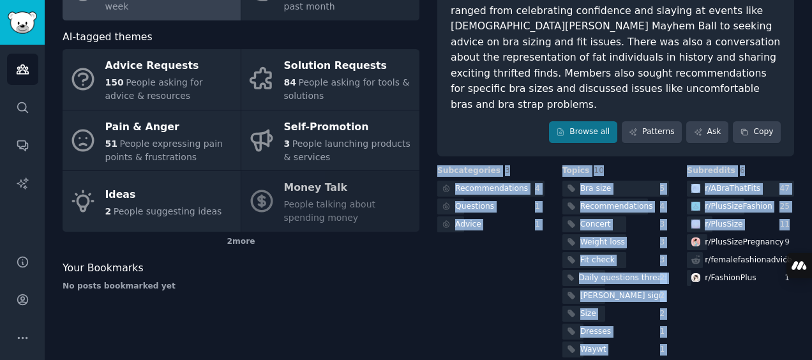  What do you see at coordinates (468, 225) in the screenshot?
I see `div: Advice` at bounding box center [468, 225].